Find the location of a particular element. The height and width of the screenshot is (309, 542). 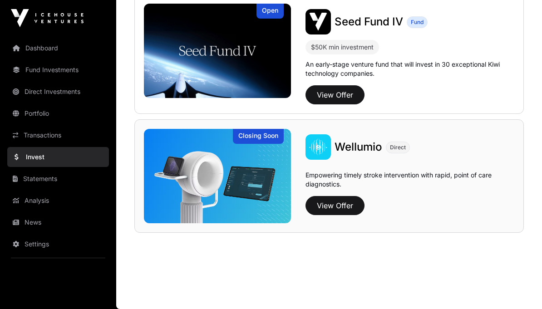

div: Closing Soon is located at coordinates (258, 136).